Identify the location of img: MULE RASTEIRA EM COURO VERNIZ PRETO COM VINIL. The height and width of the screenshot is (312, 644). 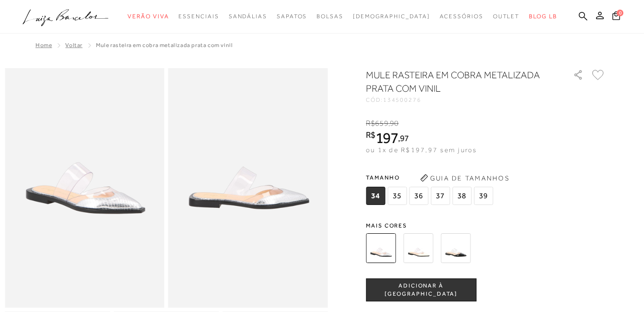
(455, 248).